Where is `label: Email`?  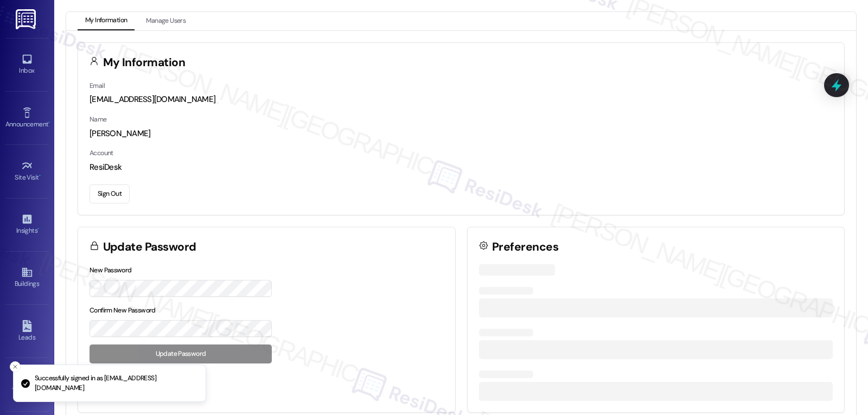
label: Email is located at coordinates (97, 86).